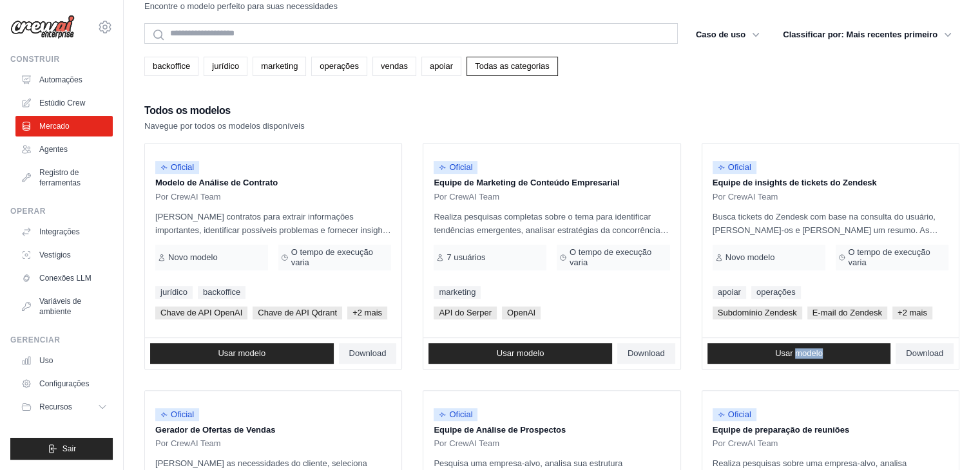  What do you see at coordinates (860, 34) in the screenshot?
I see `font: Classificar por: Mais recentes primeiro` at bounding box center [860, 34].